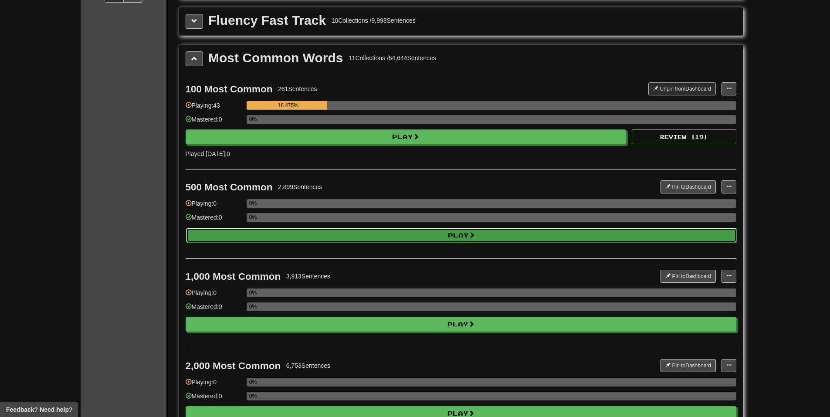  What do you see at coordinates (392, 58) in the screenshot?
I see `div: 11 Collections / 64,644 Sentences` at bounding box center [392, 58].